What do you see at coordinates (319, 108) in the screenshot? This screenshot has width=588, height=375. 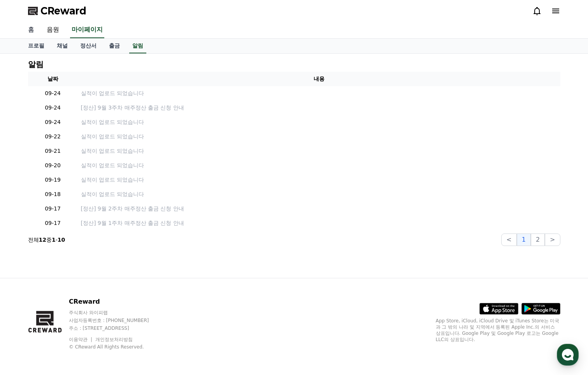 I see `p: [정산] 9월 3주차 매주정산 출금 신청 안내` at bounding box center [319, 108].